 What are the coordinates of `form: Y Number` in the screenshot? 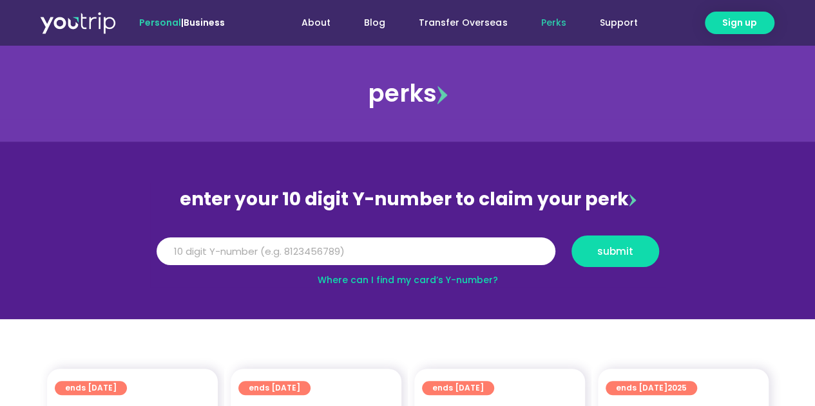 It's located at (408, 256).